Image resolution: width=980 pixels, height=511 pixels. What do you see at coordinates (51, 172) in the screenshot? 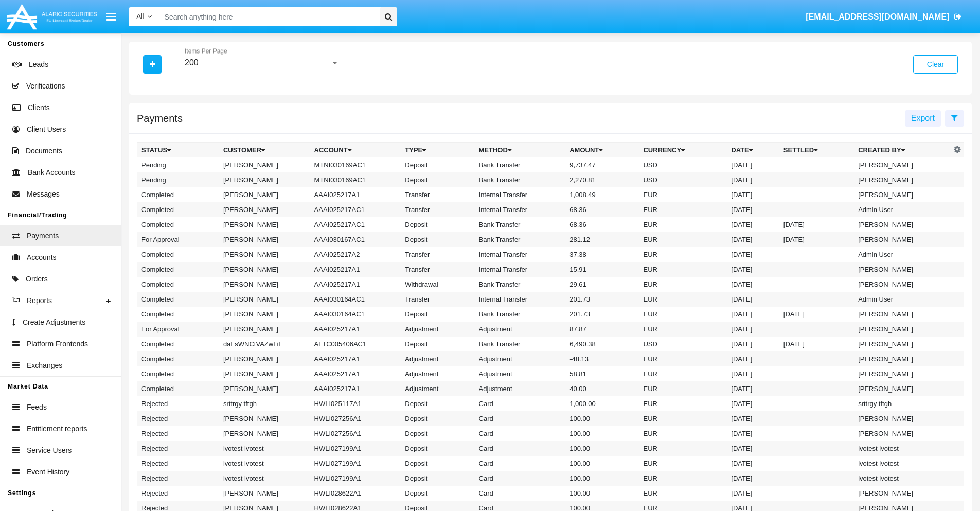
I see `span: Bank Accounts` at bounding box center [51, 172].